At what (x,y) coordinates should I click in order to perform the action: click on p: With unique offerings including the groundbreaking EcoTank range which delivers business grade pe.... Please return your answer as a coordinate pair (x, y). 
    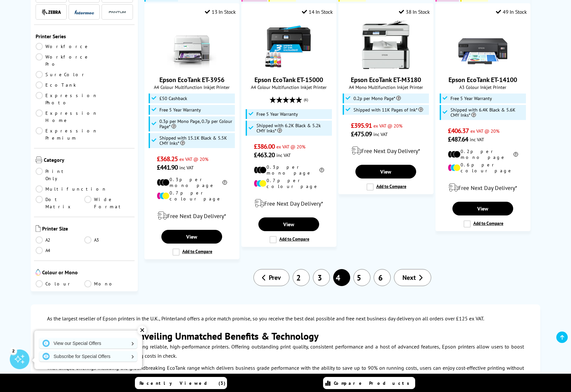
    Looking at the image, I should click on (286, 372).